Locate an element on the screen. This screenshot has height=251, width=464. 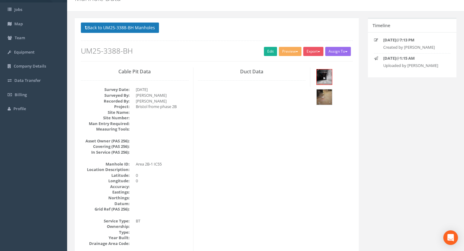
dt: Site Number: is located at coordinates (105, 118).